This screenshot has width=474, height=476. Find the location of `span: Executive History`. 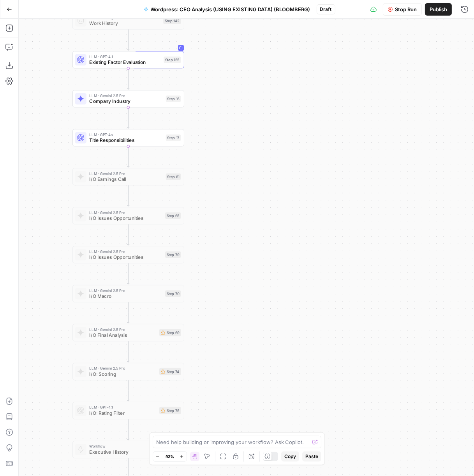

span: Executive History is located at coordinates (122, 452).